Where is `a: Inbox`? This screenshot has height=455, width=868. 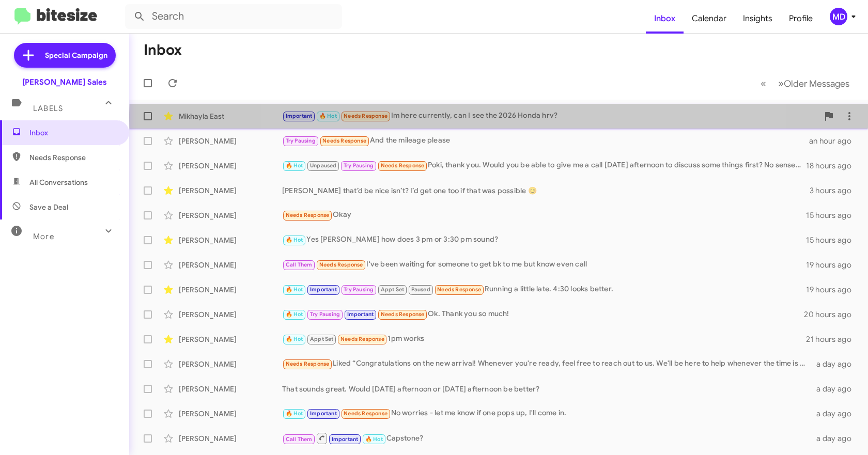 a: Inbox is located at coordinates (665, 19).